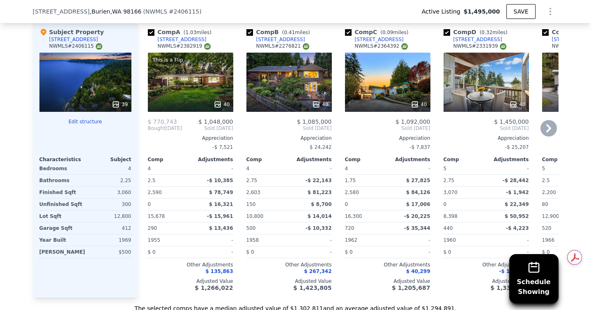 Image resolution: width=591 pixels, height=310 pixels. Describe the element at coordinates (321, 204) in the screenshot. I see `span: $ 8,700` at that location.